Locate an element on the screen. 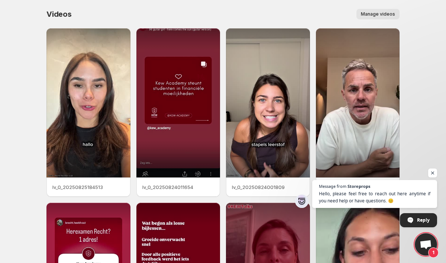 The image size is (446, 263). p: lv_0_20250825184513 is located at coordinates (89, 187).